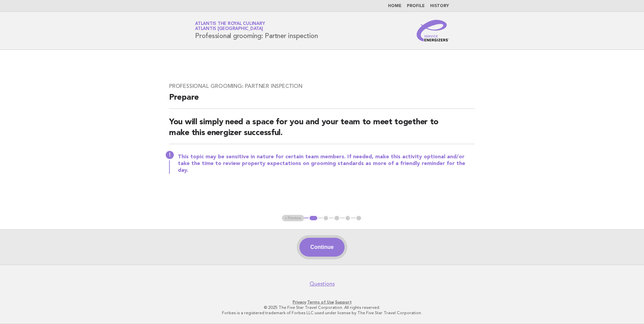  Describe the element at coordinates (394, 6) in the screenshot. I see `a: Home` at that location.